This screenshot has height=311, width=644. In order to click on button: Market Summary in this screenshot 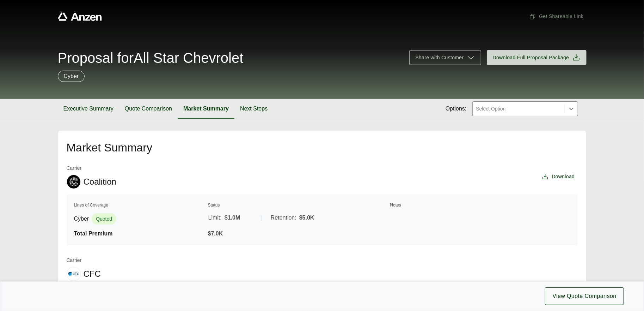, I will do `click(206, 109)`.